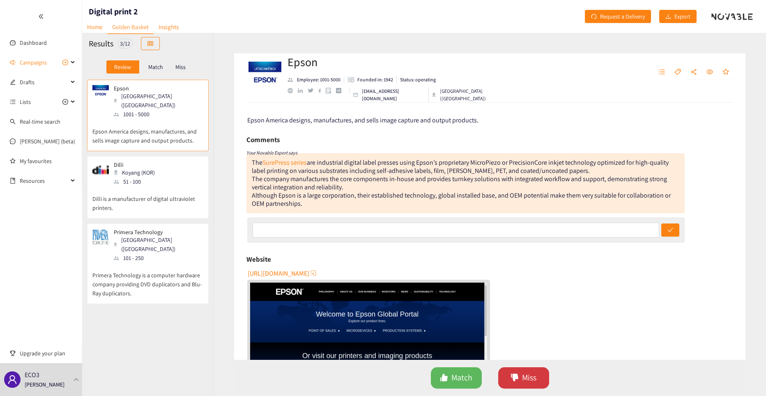 This screenshot has width=766, height=396. Describe the element at coordinates (459, 183) in the screenshot. I see `div: The company manufactures the core components in-house and provides turnkey solutions with integra...` at that location.